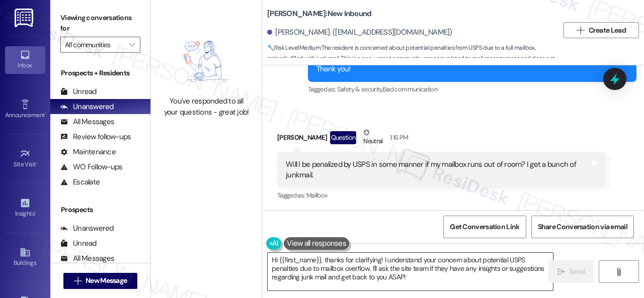  I want to click on span: Get Conversation Link, so click(485, 227).